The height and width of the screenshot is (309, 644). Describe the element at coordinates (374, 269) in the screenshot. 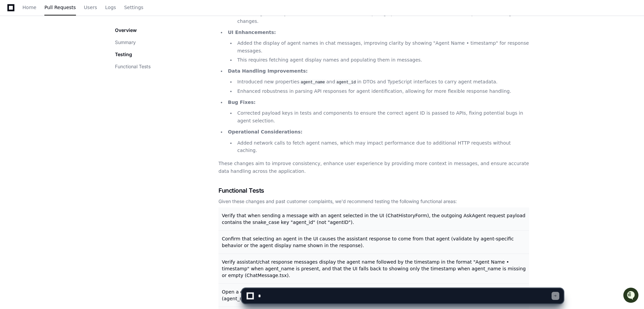

I see `span: Verify assistant/chat response messages display the agent name followed by the timestamp in the f...` at that location.